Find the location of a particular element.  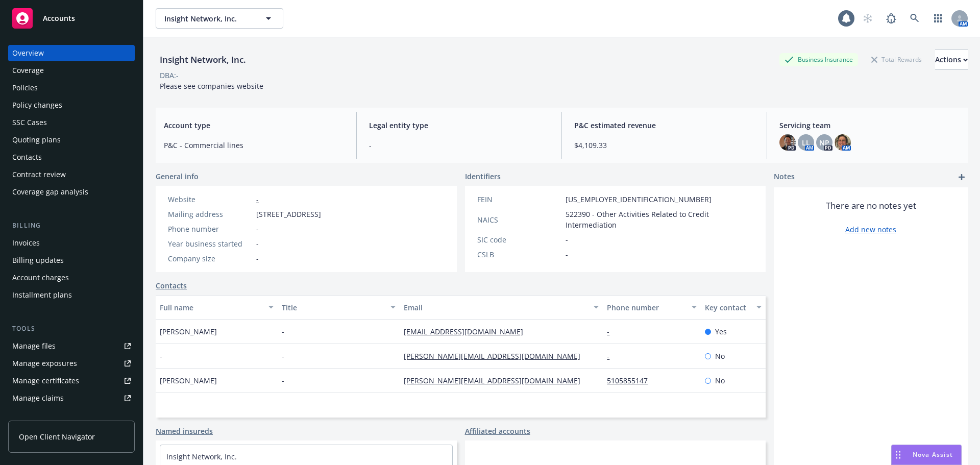

div: Company size is located at coordinates (210, 258).